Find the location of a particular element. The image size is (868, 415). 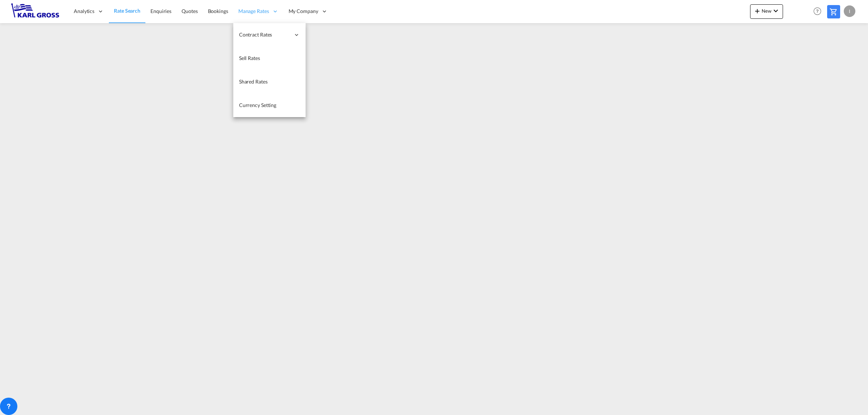

span: Contract Rates is located at coordinates (265, 35).